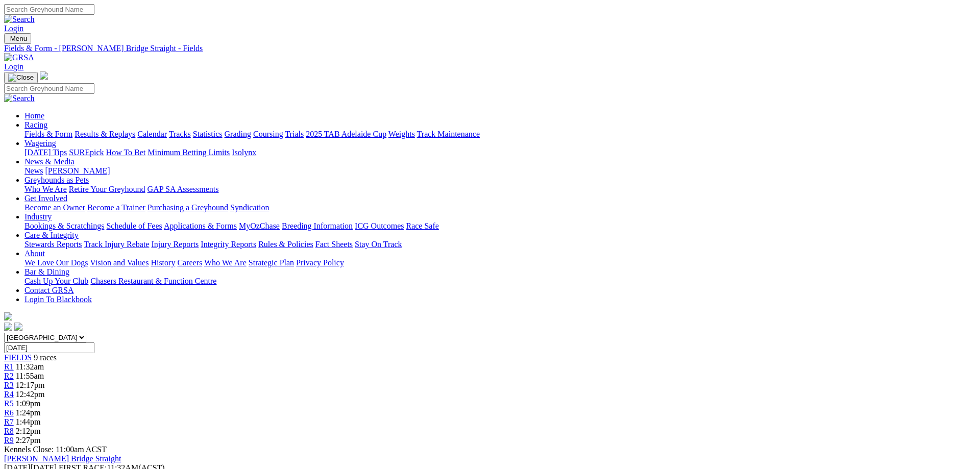 Image resolution: width=980 pixels, height=469 pixels. I want to click on div: Racing, so click(500, 134).